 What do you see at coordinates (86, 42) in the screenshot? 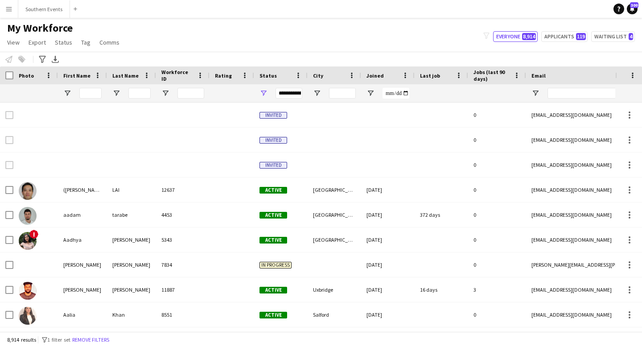
I see `span: Tag` at bounding box center [86, 42].